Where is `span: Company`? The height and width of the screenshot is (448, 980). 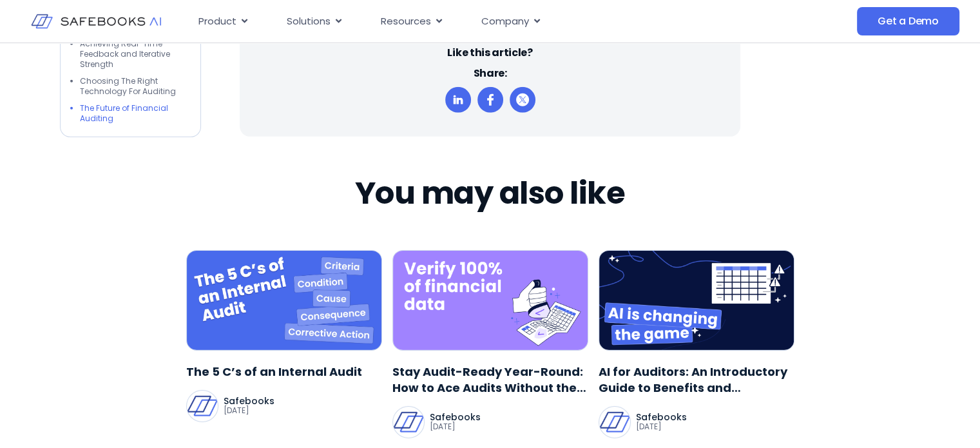
span: Company is located at coordinates (505, 21).